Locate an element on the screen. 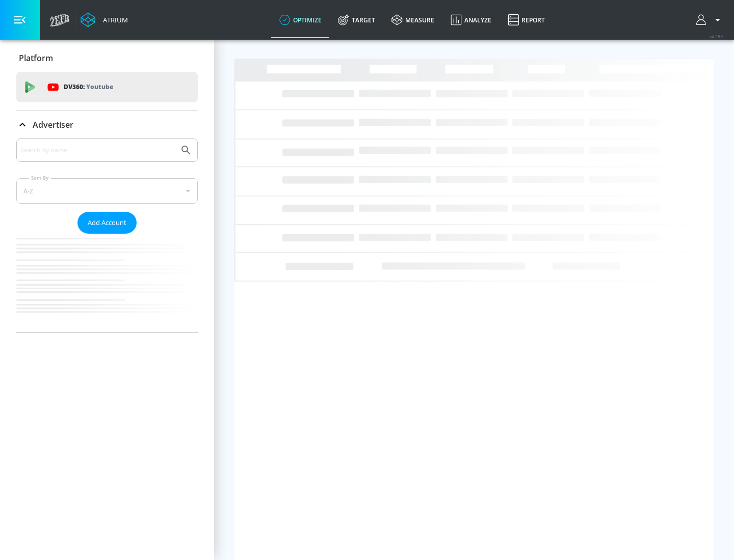  p: Platform is located at coordinates (36, 58).